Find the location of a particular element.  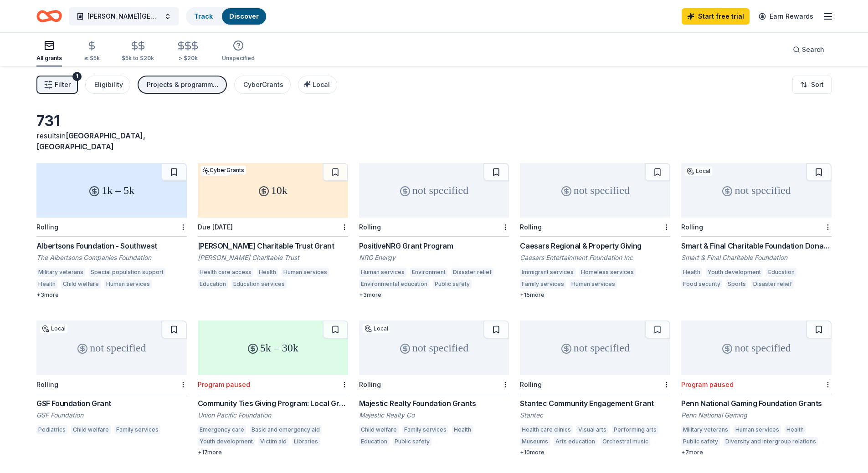

button: Search is located at coordinates (808, 50).